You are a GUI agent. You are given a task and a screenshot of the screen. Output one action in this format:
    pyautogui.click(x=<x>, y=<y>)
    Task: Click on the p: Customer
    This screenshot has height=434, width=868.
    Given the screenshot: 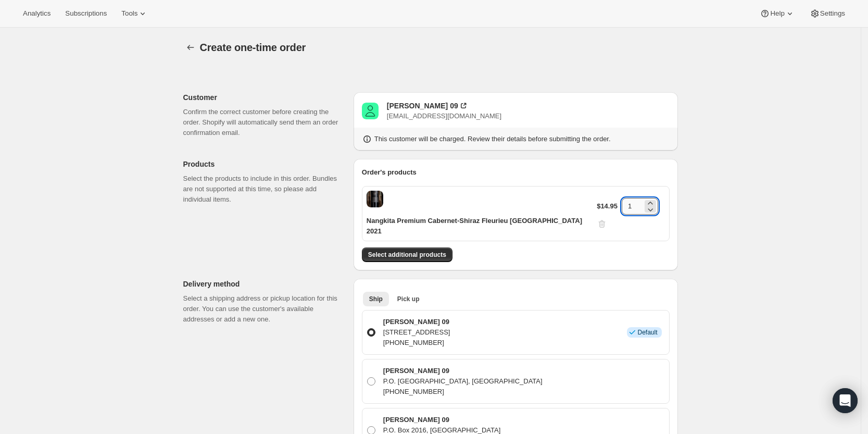 What is the action you would take?
    pyautogui.click(x=264, y=98)
    